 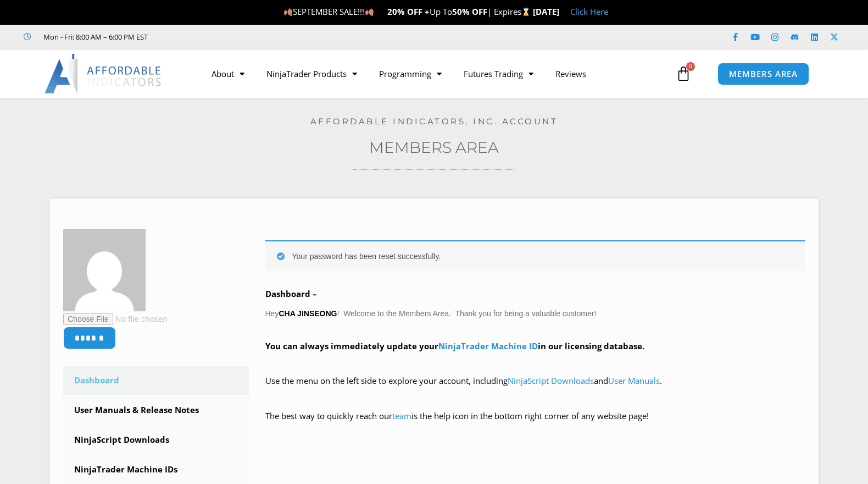 I want to click on a: Reviews, so click(x=571, y=73).